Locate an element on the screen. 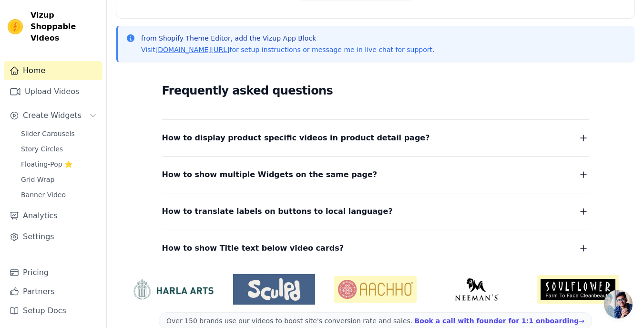 Image resolution: width=644 pixels, height=328 pixels. button: Create Widgets is located at coordinates (53, 116).